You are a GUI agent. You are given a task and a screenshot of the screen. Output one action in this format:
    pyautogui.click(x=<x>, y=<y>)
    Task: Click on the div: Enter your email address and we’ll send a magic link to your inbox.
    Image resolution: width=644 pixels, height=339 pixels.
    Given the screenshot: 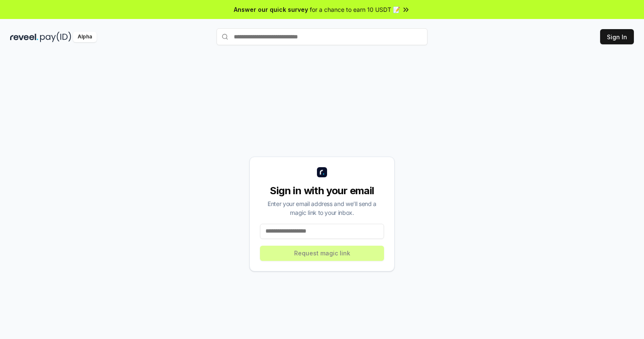 What is the action you would take?
    pyautogui.click(x=322, y=208)
    